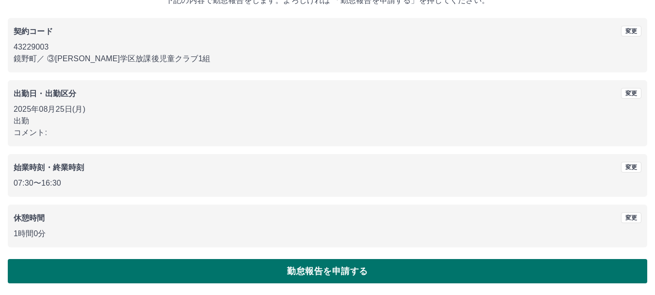 The width and height of the screenshot is (655, 295). What do you see at coordinates (49, 167) in the screenshot?
I see `b: 始業時刻・終業時刻` at bounding box center [49, 167].